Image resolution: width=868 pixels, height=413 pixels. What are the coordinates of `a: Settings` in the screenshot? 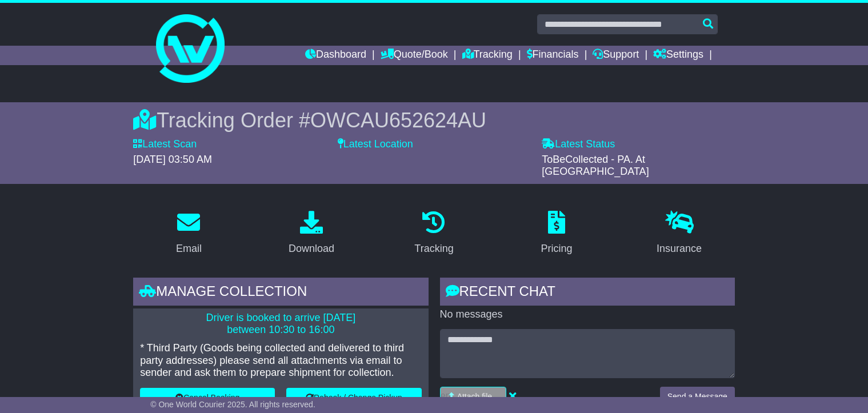 It's located at (678, 55).